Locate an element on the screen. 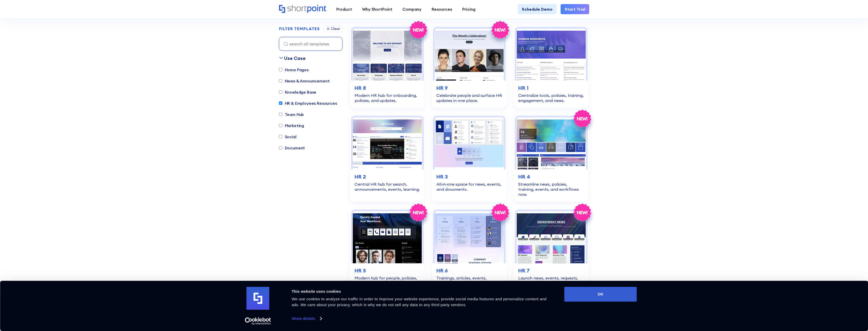  img: logo is located at coordinates (258, 298).